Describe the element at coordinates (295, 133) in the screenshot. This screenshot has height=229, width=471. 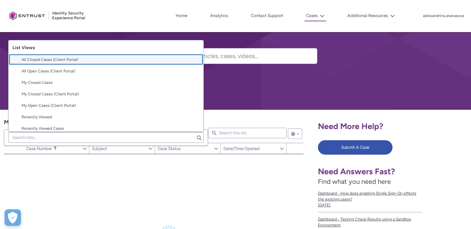
I see `button: List View Controls` at that location.